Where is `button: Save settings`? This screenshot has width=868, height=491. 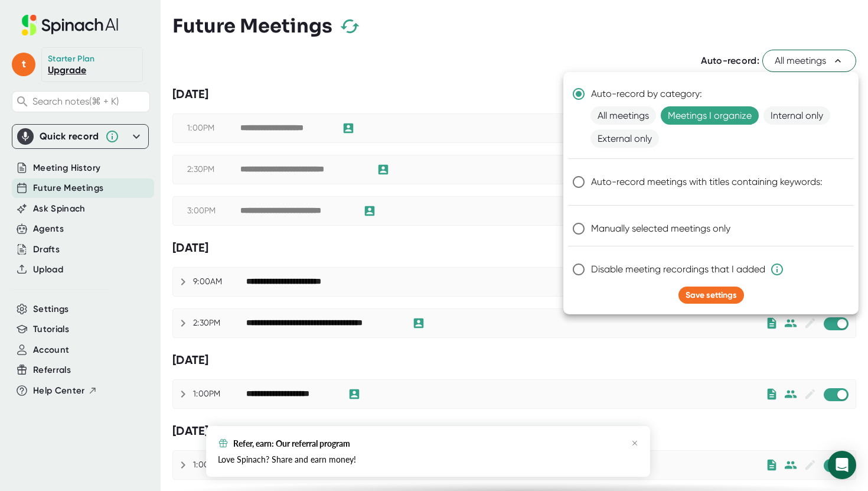
button: Save settings is located at coordinates (711, 295).